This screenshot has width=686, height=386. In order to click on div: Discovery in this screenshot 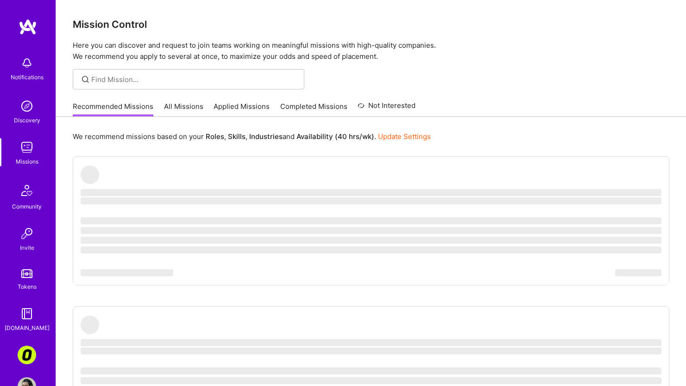, I will do `click(27, 120)`.